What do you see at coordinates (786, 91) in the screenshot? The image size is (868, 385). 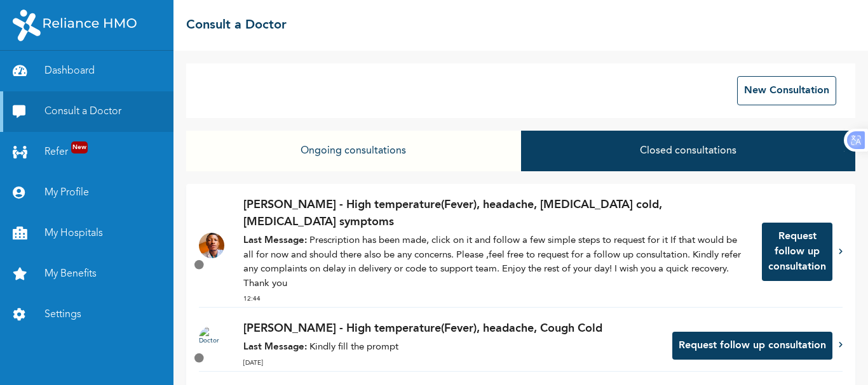 I see `button: New Consultation` at bounding box center [786, 91].